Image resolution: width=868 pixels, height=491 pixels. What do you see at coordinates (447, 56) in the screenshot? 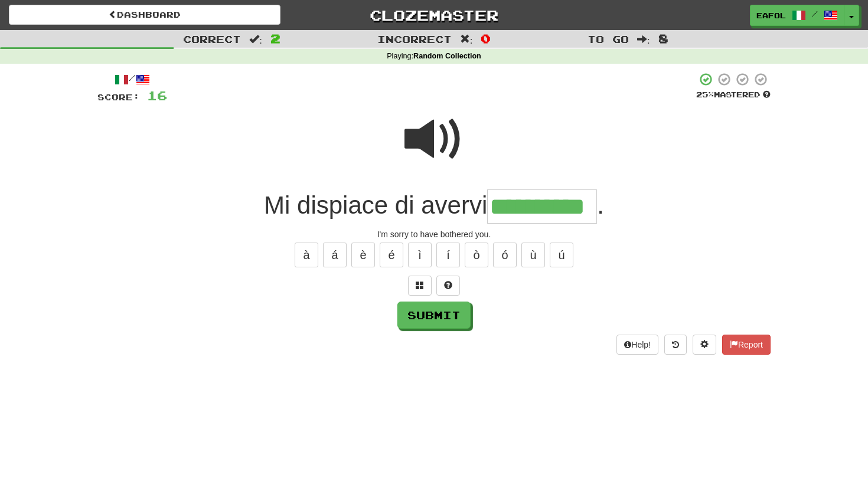
I see `strong: Random Collection` at bounding box center [447, 56].